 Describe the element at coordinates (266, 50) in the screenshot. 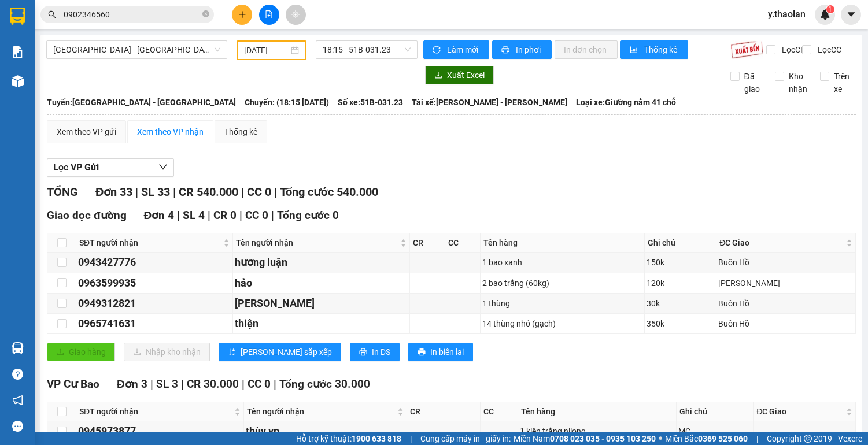

I see `input: 13/10/2025` at that location.